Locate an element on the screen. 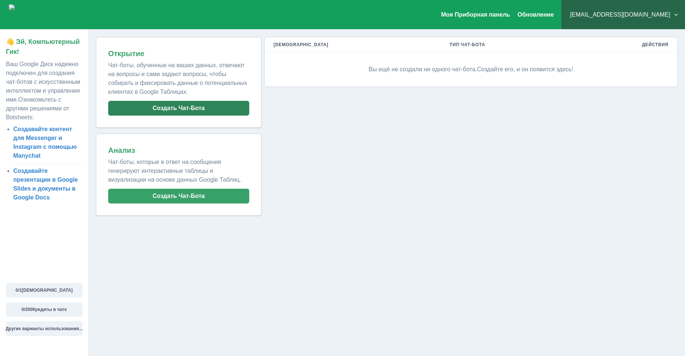  a: Создавайте презентации в Google Slides и документы в Google Docs is located at coordinates (45, 184).